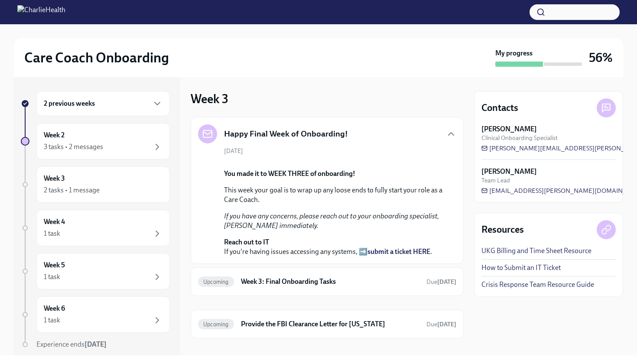 Image resolution: width=637 pixels, height=364 pixels. What do you see at coordinates (54, 135) in the screenshot?
I see `h6: Week 2` at bounding box center [54, 135].